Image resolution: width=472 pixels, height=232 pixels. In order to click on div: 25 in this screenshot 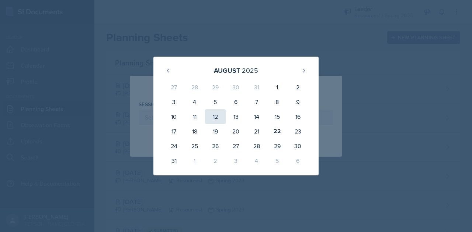, I will do `click(195, 146)`.